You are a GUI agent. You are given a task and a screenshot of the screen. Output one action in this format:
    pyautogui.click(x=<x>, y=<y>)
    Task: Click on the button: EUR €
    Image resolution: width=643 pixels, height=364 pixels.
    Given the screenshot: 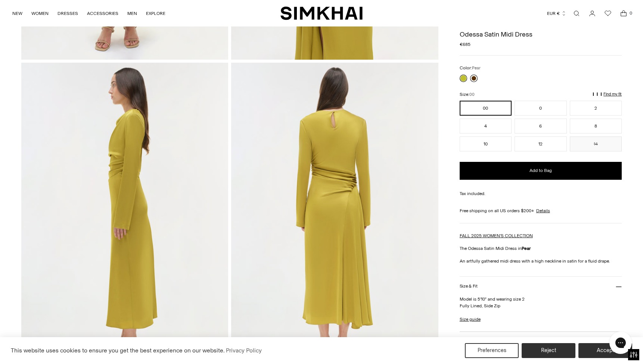 What is the action you would take?
    pyautogui.click(x=556, y=13)
    